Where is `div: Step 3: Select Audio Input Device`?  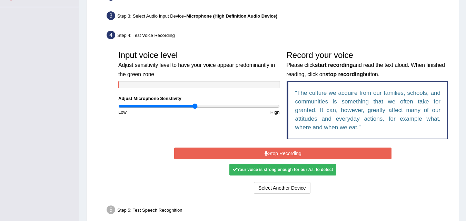 div: Step 3: Select Audio Input Device is located at coordinates (280, 17).